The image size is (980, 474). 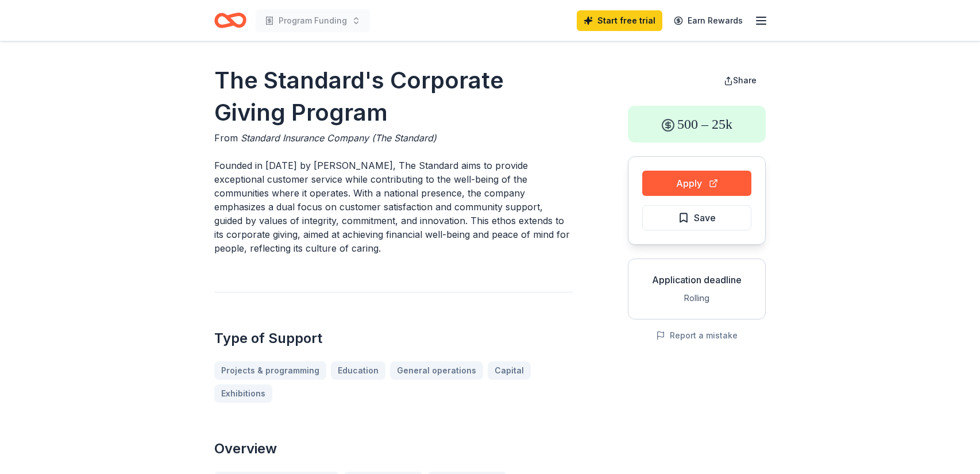 I want to click on span: Share, so click(x=744, y=80).